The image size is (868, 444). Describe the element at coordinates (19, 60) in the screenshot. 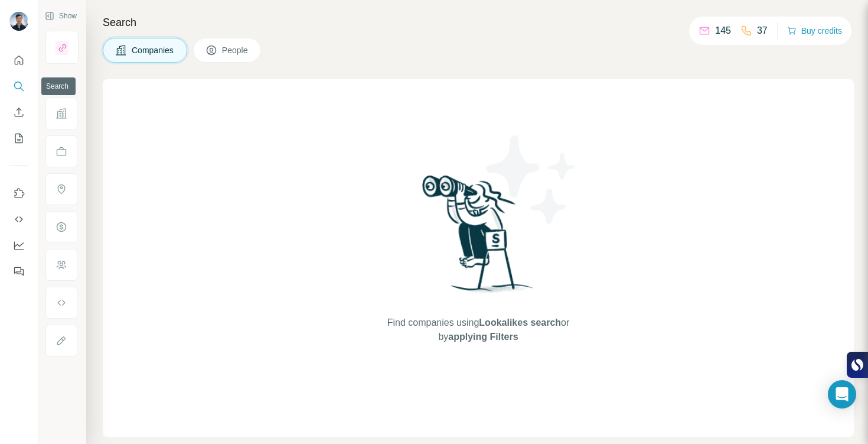

I see `button: Quick start` at that location.